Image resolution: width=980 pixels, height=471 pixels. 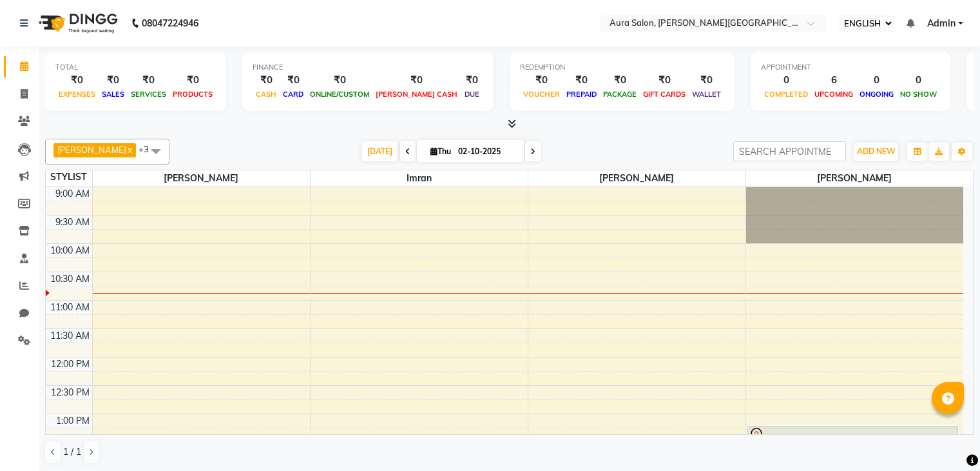 I want to click on span: 1 / 1, so click(x=72, y=451).